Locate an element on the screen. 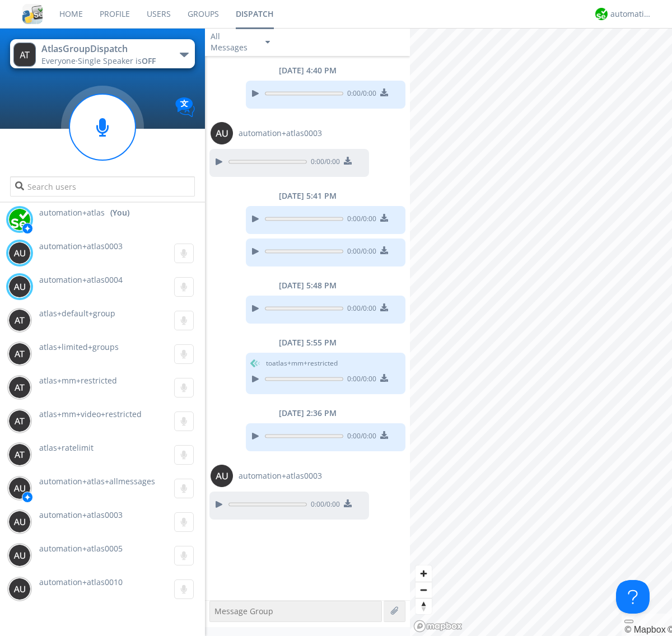 Image resolution: width=672 pixels, height=636 pixels. button: AtlasGroupDispatchEveryone·Single Speaker isOFF is located at coordinates (102, 54).